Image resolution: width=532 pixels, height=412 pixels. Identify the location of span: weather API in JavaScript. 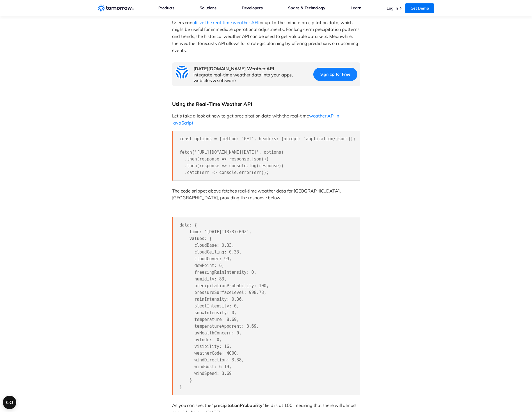
(256, 119).